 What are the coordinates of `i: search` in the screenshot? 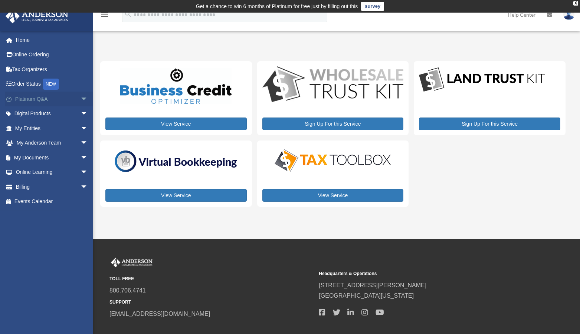 It's located at (128, 14).